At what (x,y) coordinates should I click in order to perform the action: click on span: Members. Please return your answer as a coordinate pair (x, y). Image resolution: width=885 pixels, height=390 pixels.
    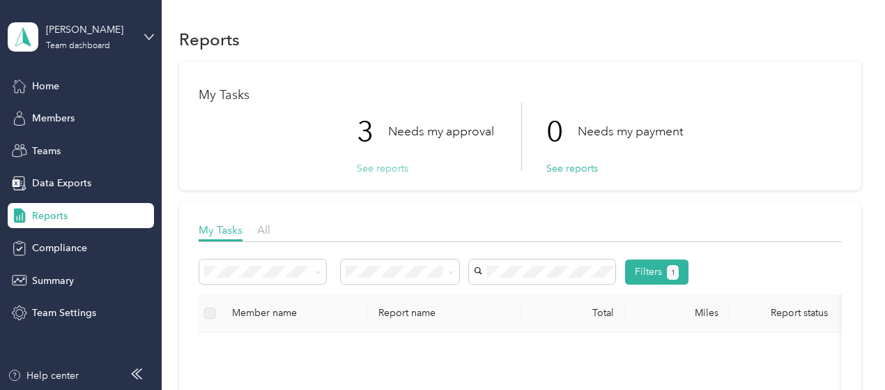
    Looking at the image, I should click on (53, 118).